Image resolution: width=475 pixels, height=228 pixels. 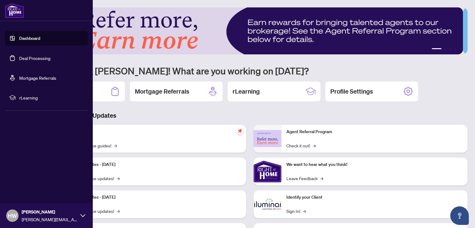 I want to click on h3: Brokerage & Industry Updates, so click(x=250, y=116).